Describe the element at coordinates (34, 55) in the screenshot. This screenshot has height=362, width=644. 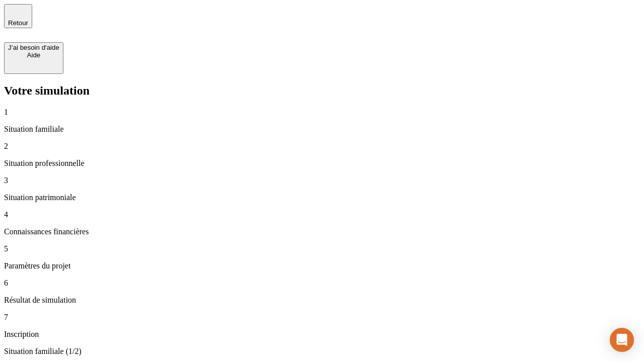
I see `div: Aide` at that location.